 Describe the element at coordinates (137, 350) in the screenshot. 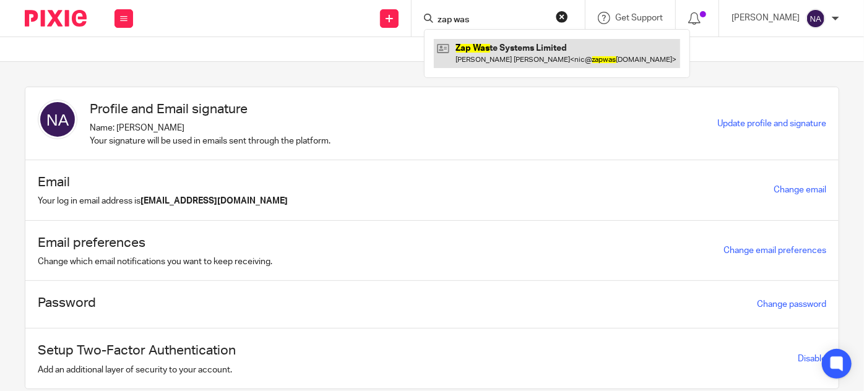

I see `h1: Setup Two-Factor Authentication` at that location.